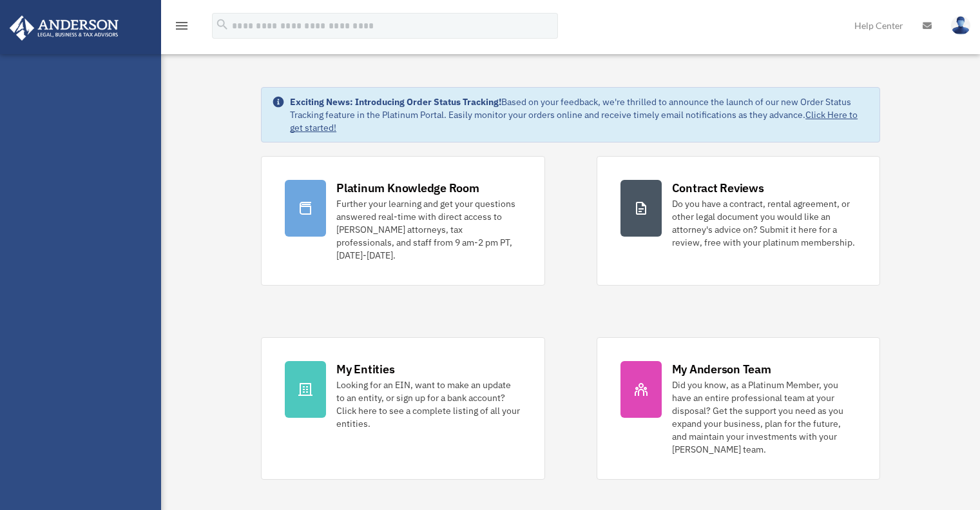 The image size is (980, 510). What do you see at coordinates (961, 25) in the screenshot?
I see `img: User Pic` at bounding box center [961, 25].